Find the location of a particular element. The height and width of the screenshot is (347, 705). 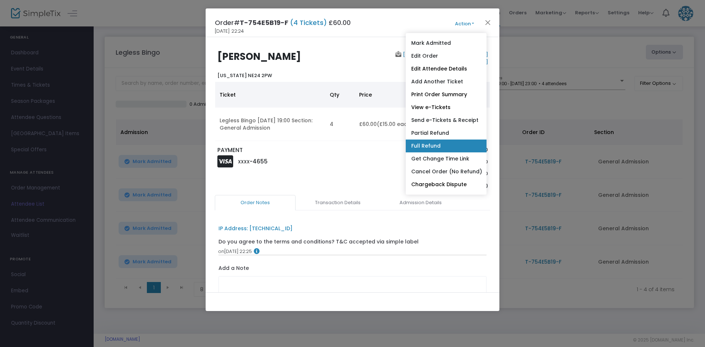

label: Add a Note is located at coordinates (233, 269).